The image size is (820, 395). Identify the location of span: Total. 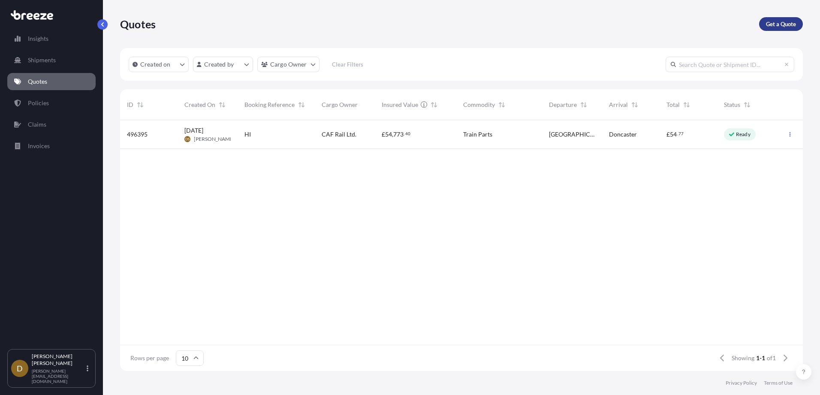
(673, 105).